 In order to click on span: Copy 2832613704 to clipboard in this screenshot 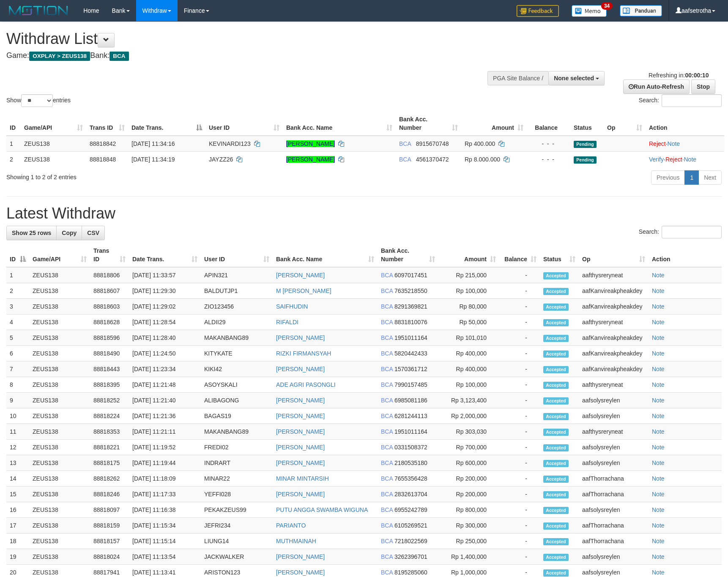, I will do `click(411, 494)`.